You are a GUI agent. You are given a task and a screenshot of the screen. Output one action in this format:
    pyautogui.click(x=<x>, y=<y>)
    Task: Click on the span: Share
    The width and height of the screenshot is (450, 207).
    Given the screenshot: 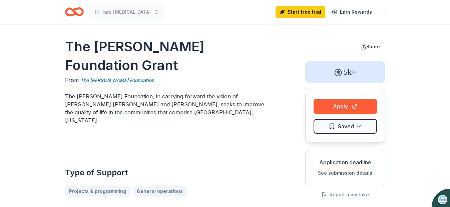 What is the action you would take?
    pyautogui.click(x=373, y=46)
    